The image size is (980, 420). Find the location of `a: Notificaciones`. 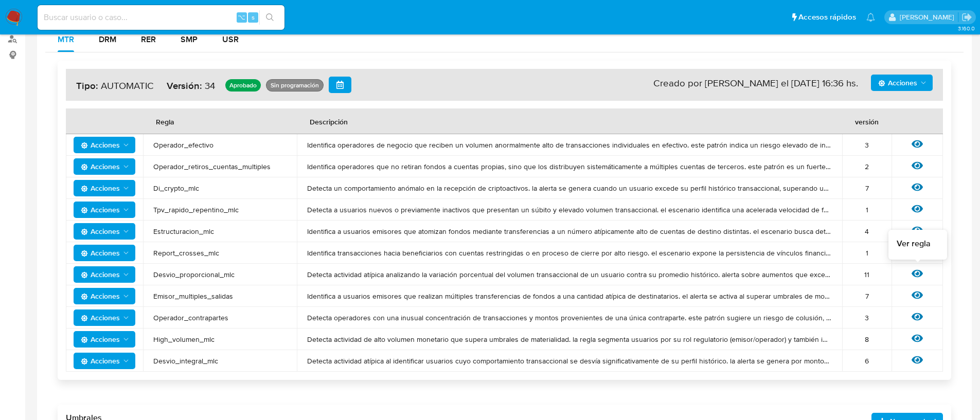

a: Notificaciones is located at coordinates (870, 17).